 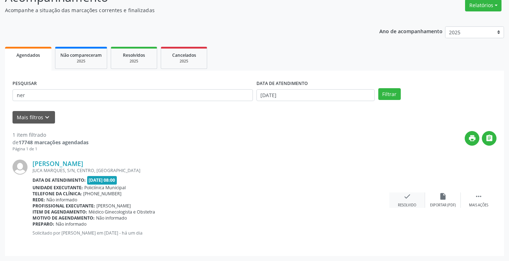 What do you see at coordinates (411, 31) in the screenshot?
I see `p: Ano de acompanhamento` at bounding box center [411, 31].